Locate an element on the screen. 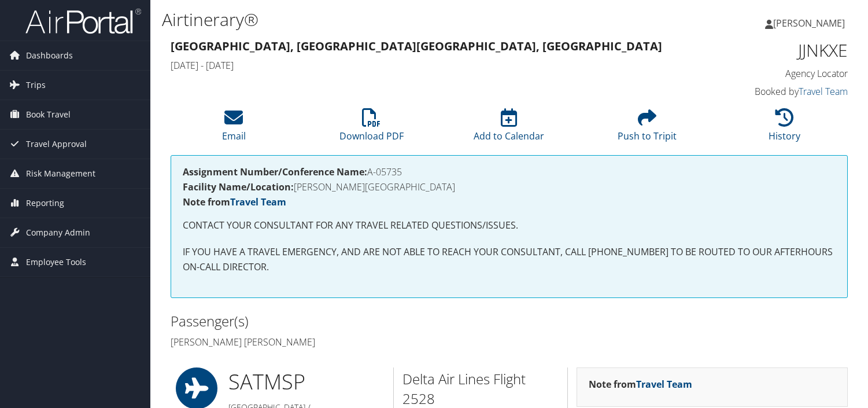 The height and width of the screenshot is (408, 868). span: Company Admin is located at coordinates (58, 233).